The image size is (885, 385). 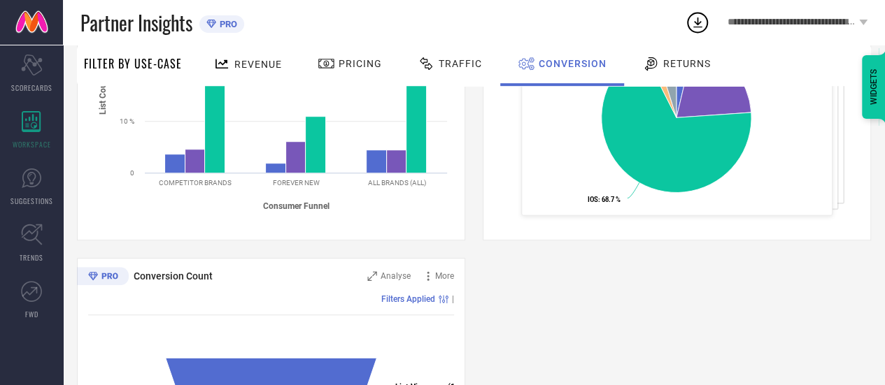 I want to click on text: FOREVER NEW, so click(x=296, y=183).